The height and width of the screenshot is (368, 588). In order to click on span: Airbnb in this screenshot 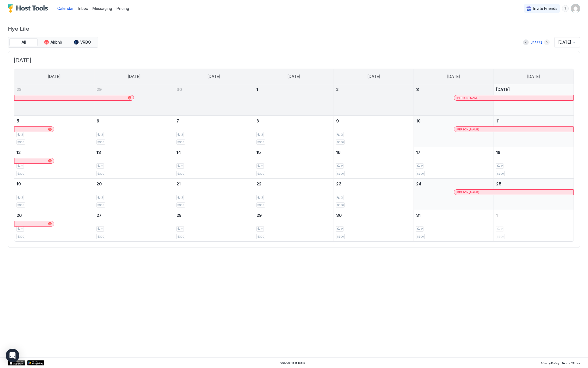, I will do `click(56, 42)`.